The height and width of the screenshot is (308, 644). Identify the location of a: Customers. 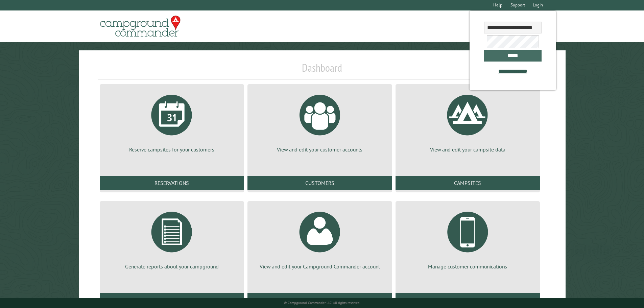
(320, 183).